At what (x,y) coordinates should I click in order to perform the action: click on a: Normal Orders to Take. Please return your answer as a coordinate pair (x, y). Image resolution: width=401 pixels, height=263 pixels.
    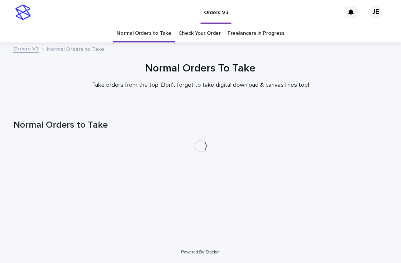
    Looking at the image, I should click on (144, 33).